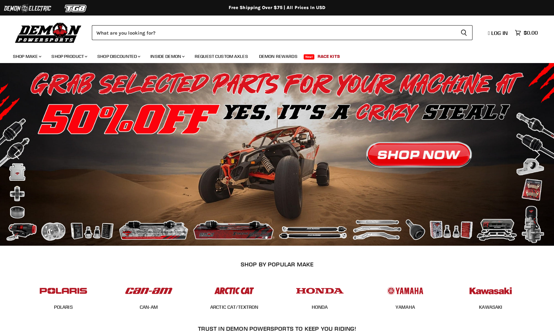 The image size is (554, 333). What do you see at coordinates (491, 307) in the screenshot?
I see `a: KAWASAKI` at bounding box center [491, 307].